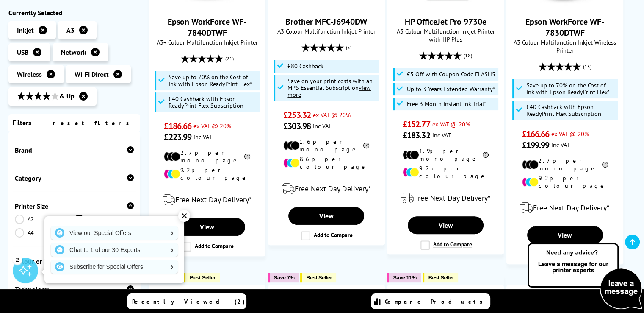  I want to click on span: £303.98, so click(297, 126).